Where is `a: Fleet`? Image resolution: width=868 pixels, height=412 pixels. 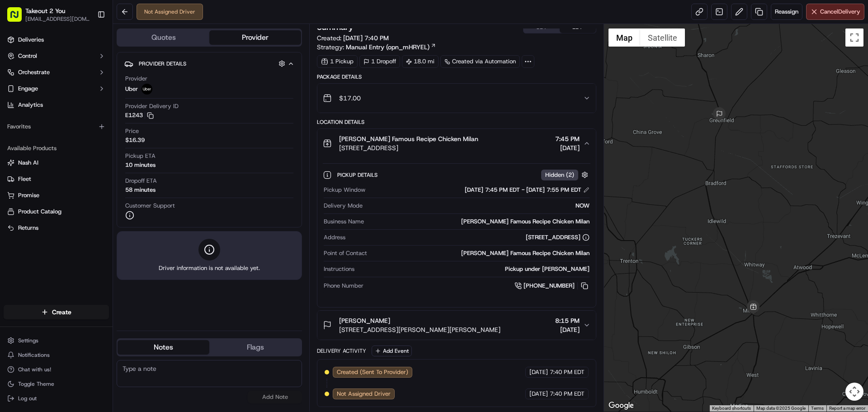
a: Fleet is located at coordinates (56, 179).